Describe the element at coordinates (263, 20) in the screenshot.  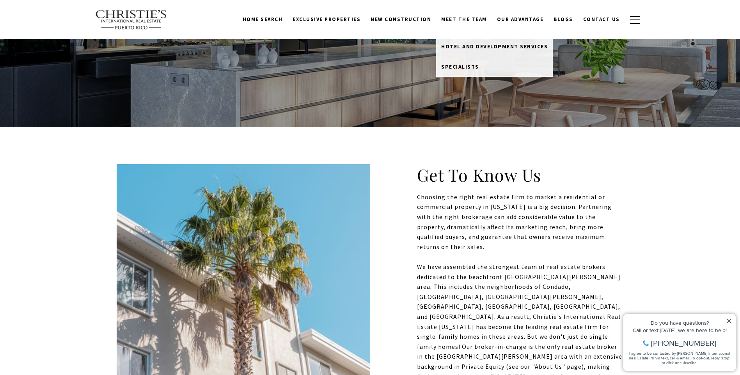
I see `a: Home Search` at that location.